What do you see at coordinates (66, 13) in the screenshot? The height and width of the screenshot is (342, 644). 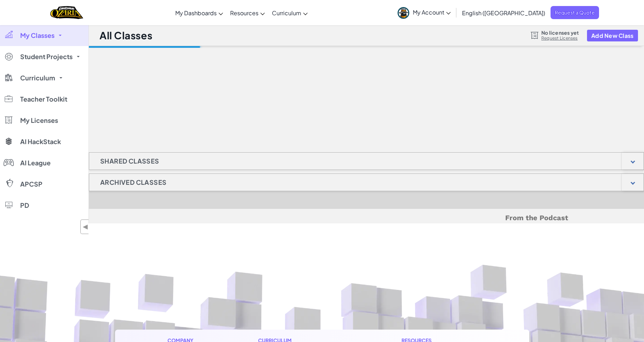 I see `img: Home` at bounding box center [66, 13].